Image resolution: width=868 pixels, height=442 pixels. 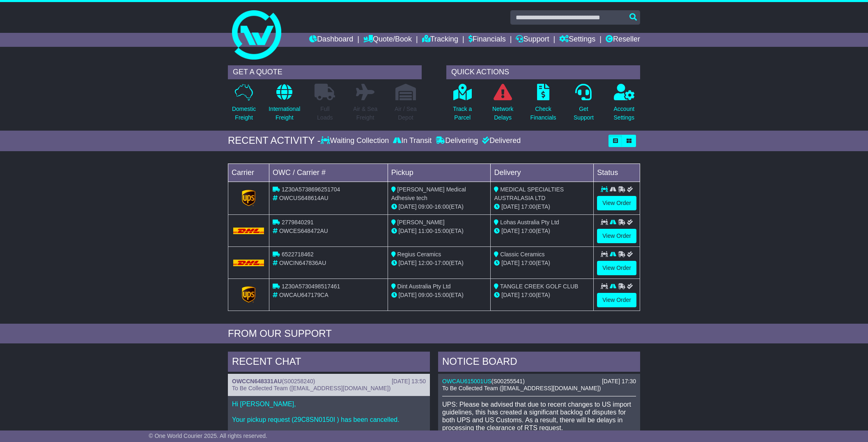 What do you see at coordinates (508, 381) in the screenshot?
I see `span: S00255541` at bounding box center [508, 381].